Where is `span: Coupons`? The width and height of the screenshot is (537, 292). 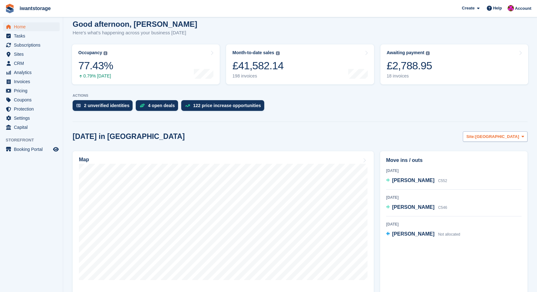 span: Coupons is located at coordinates (33, 100).